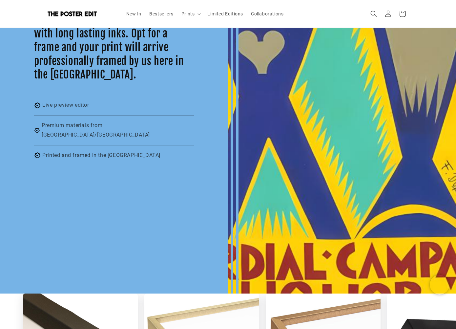 The image size is (456, 329). What do you see at coordinates (66, 105) in the screenshot?
I see `p: Live preview editor` at bounding box center [66, 105].